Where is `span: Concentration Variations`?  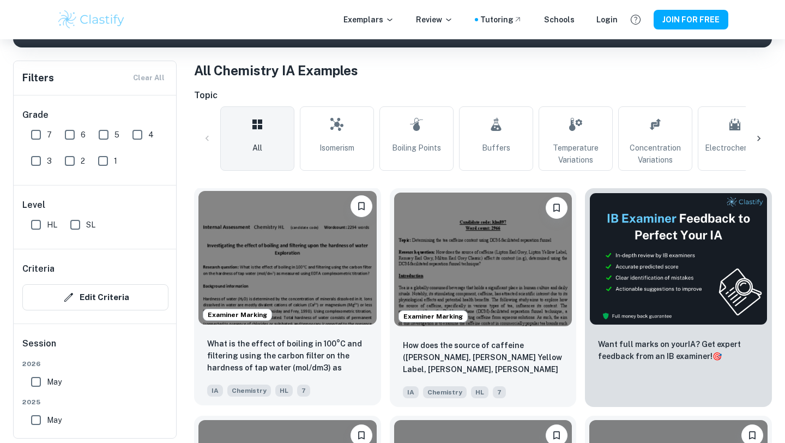
span: Concentration Variations is located at coordinates (655, 154).